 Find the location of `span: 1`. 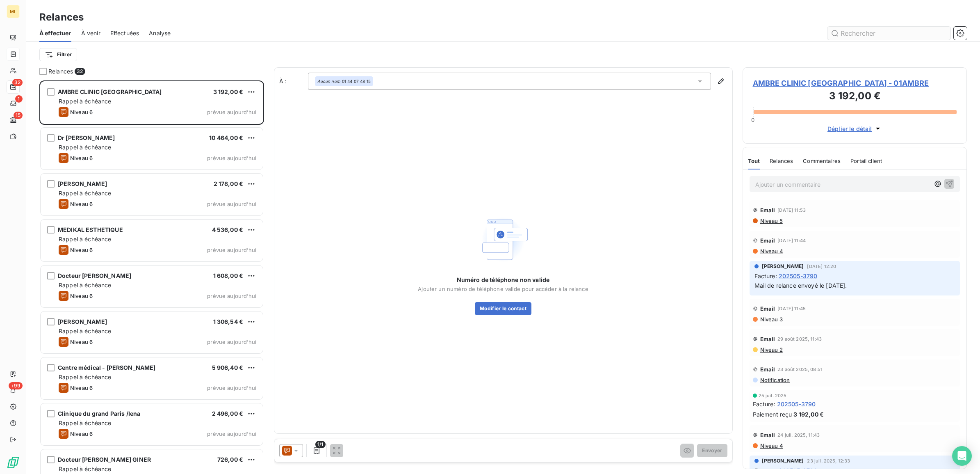

span: 1 is located at coordinates (19, 99).